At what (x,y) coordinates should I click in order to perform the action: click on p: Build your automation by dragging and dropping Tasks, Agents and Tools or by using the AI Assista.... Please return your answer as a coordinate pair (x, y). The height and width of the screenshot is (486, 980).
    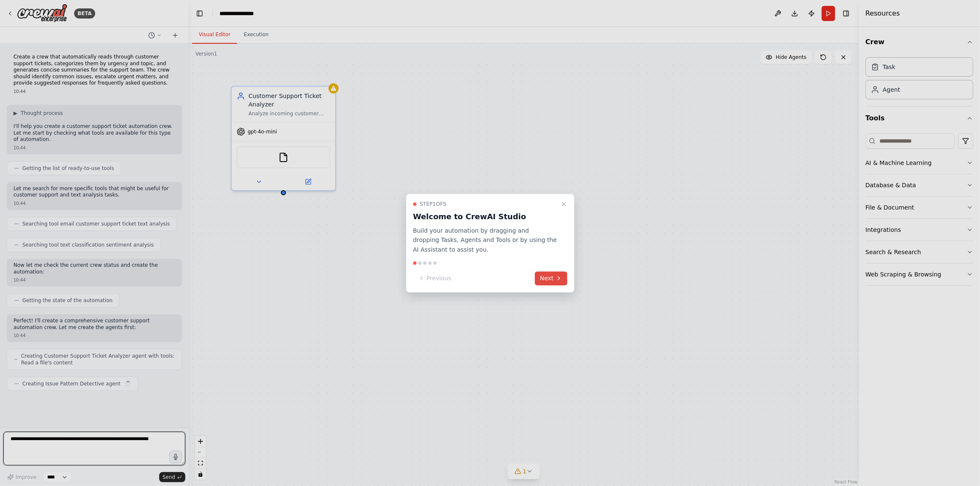
    Looking at the image, I should click on (485, 240).